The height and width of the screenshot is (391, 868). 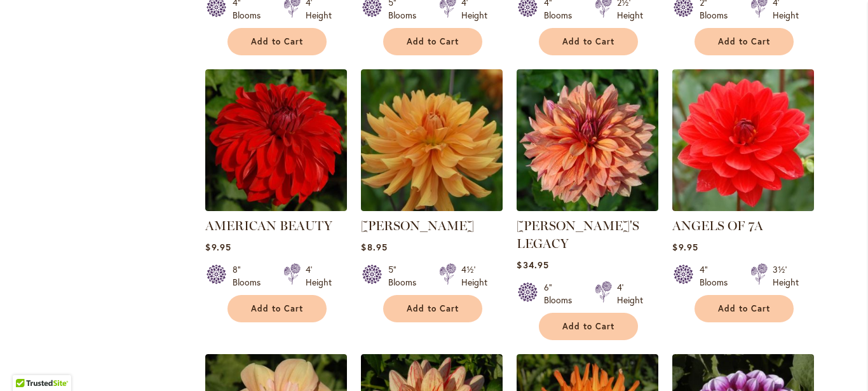 What do you see at coordinates (785, 276) in the screenshot?
I see `div: 3½' Height` at bounding box center [785, 276].